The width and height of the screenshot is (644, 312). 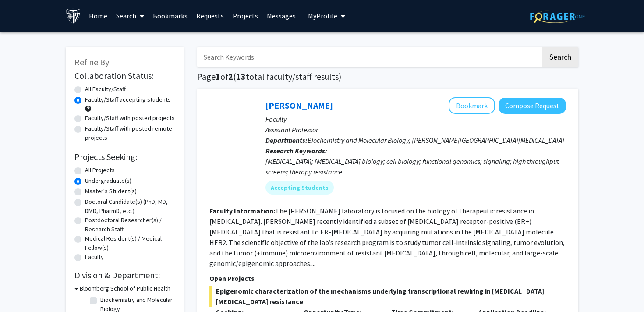 I want to click on mat-chip: Accepting Students, so click(x=300, y=188).